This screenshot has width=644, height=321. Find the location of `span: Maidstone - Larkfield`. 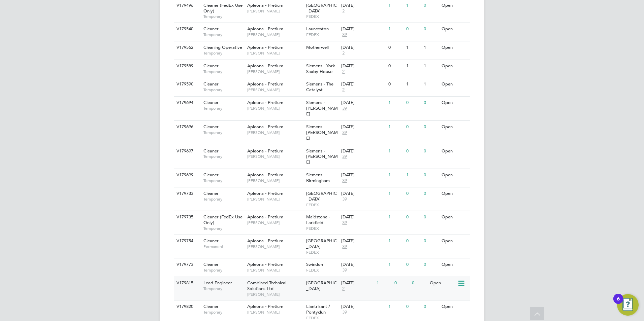

span: Maidstone - Larkfield is located at coordinates (318, 220).